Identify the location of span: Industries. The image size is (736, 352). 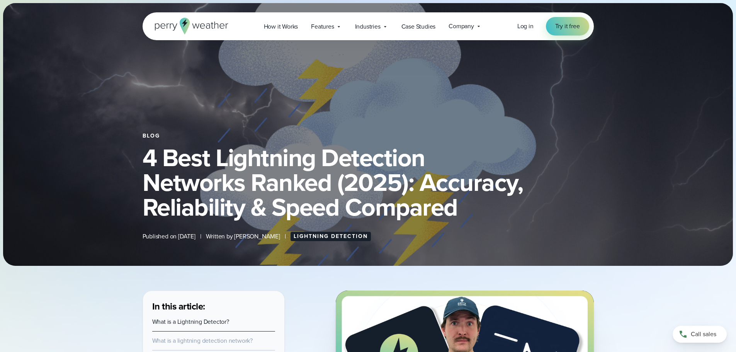
(368, 27).